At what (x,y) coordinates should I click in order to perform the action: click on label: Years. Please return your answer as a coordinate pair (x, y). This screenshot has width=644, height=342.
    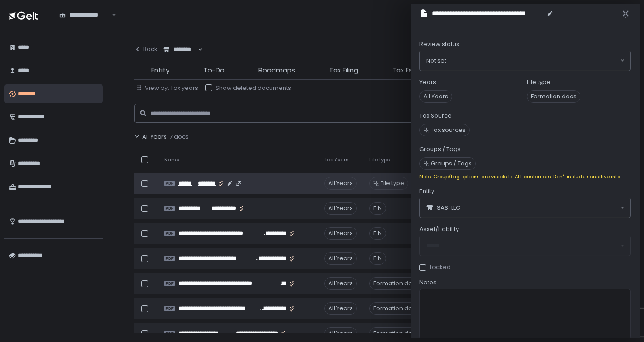
    Looking at the image, I should click on (428, 82).